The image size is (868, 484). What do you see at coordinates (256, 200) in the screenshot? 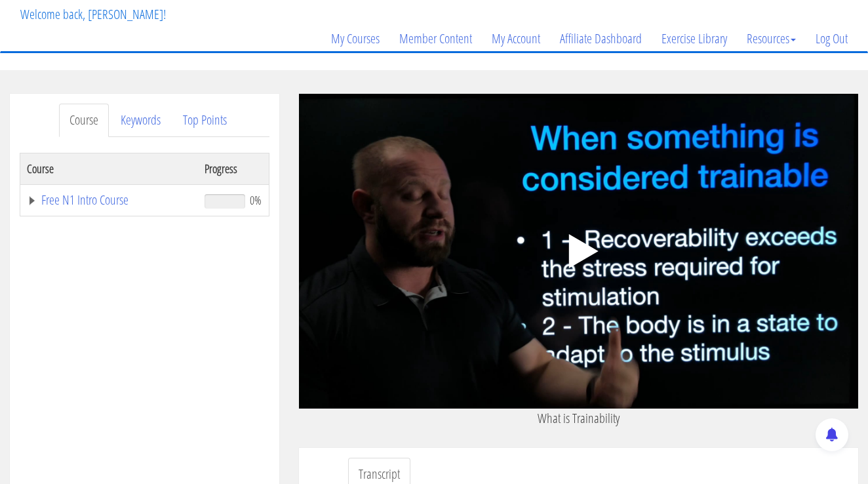
I see `span: 0%` at bounding box center [256, 200].